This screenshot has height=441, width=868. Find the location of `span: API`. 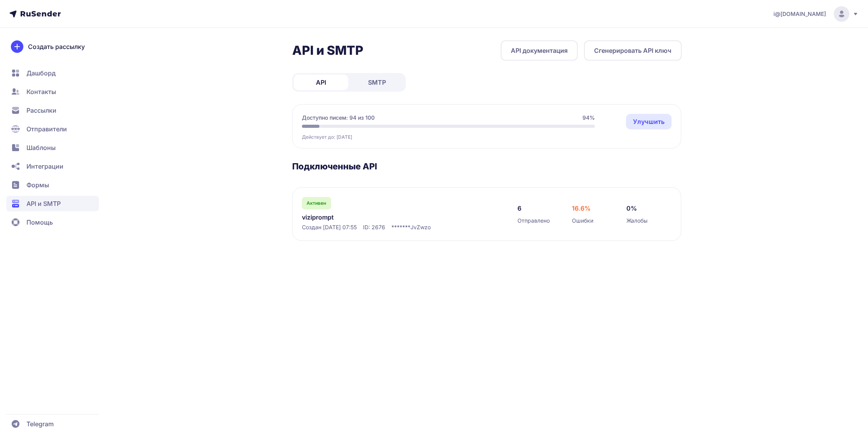

span: API is located at coordinates (321, 82).